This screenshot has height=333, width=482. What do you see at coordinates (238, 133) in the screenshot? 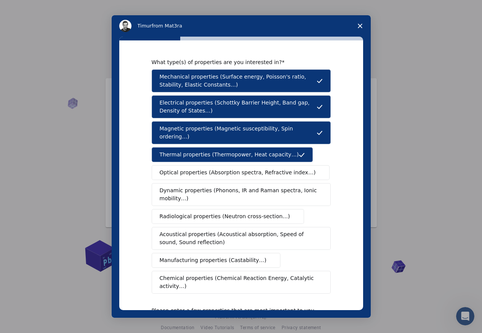
I see `span: Magnetic properties (Magnetic susceptibility, Spin ordering…)` at bounding box center [238, 133].